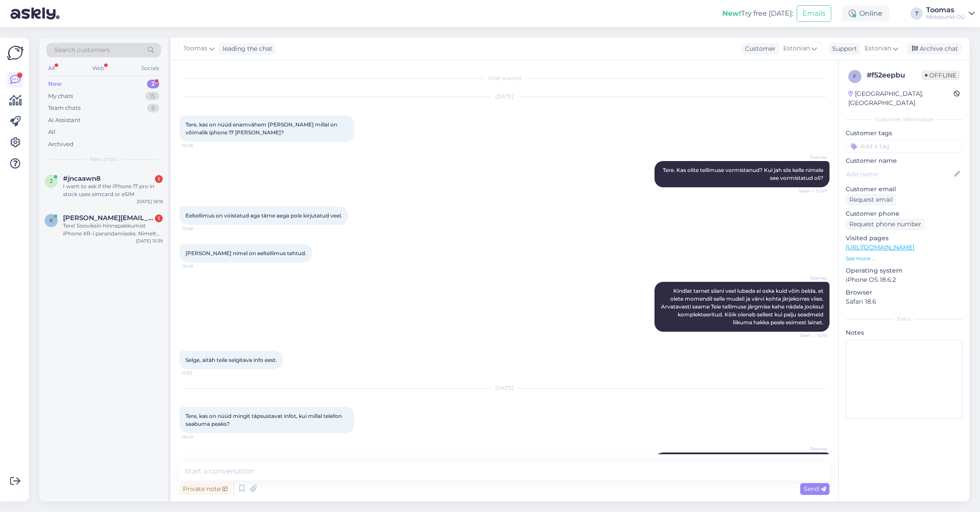  What do you see at coordinates (950, 13) in the screenshot?
I see `a: ToomasMobipunkt OÜ` at bounding box center [950, 13].